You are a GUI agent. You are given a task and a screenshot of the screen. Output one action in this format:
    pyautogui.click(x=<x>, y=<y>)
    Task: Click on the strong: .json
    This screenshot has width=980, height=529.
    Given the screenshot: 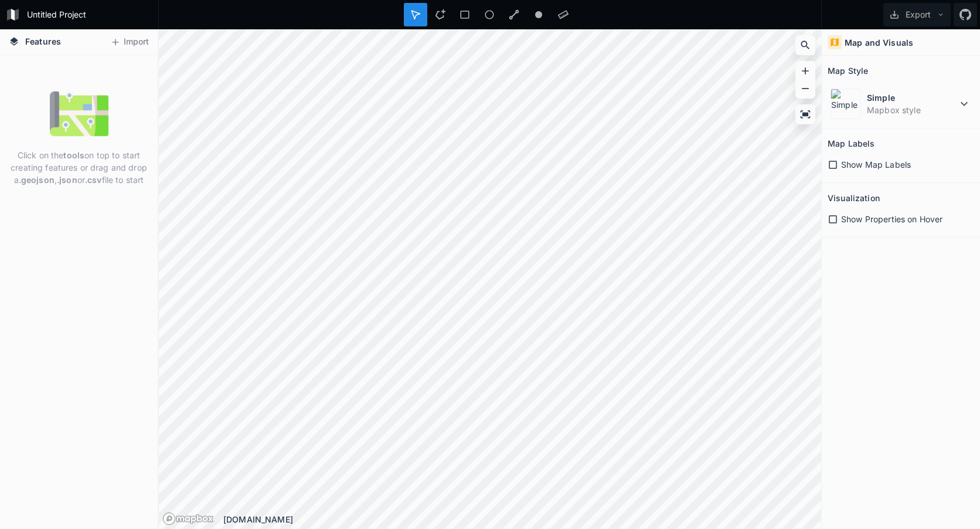 What is the action you would take?
    pyautogui.click(x=67, y=180)
    